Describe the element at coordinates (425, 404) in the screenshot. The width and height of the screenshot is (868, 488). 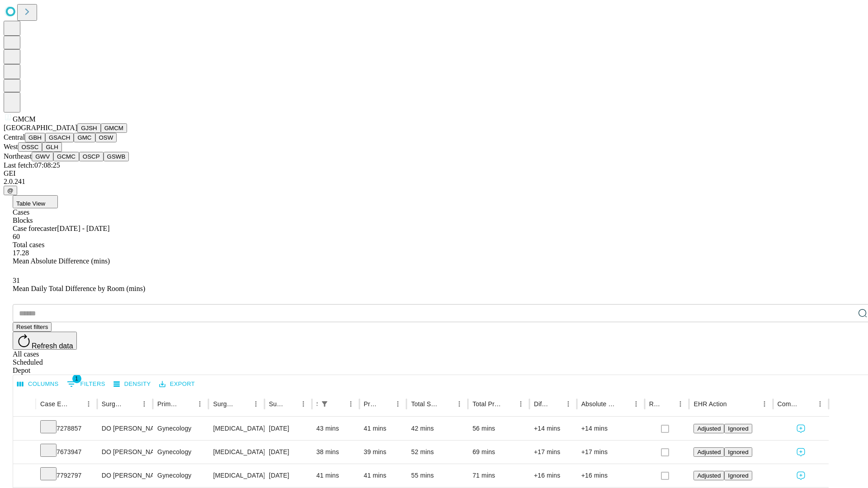
I see `div: Total Scheduled Duration` at that location.